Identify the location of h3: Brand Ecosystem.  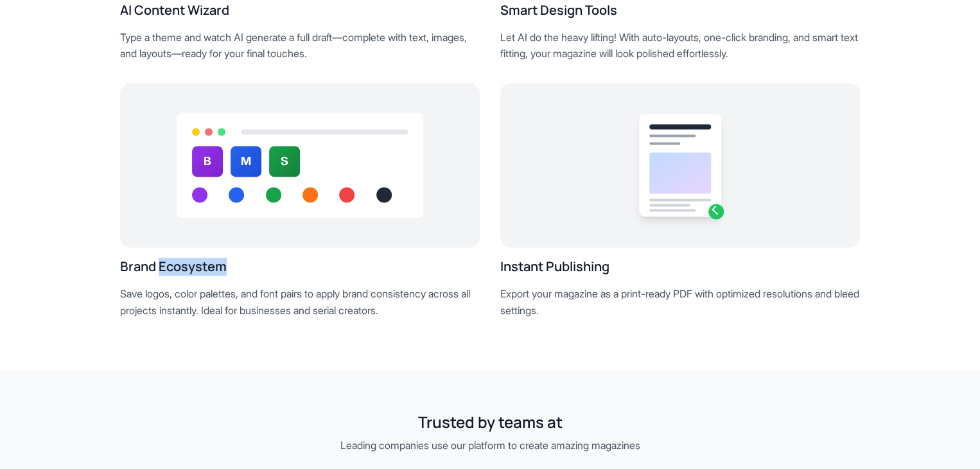
(300, 266).